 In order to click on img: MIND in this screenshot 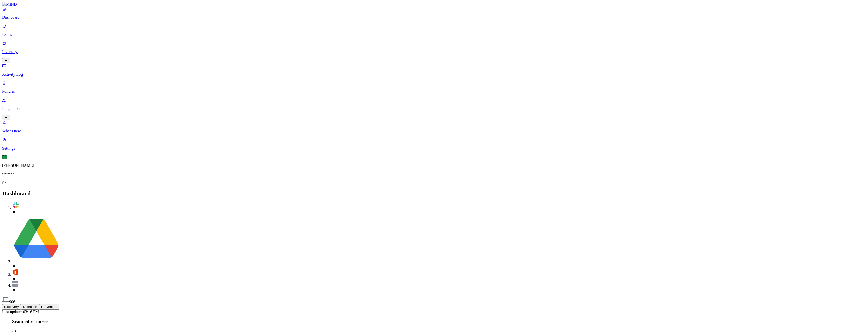, I will do `click(9, 5)`.